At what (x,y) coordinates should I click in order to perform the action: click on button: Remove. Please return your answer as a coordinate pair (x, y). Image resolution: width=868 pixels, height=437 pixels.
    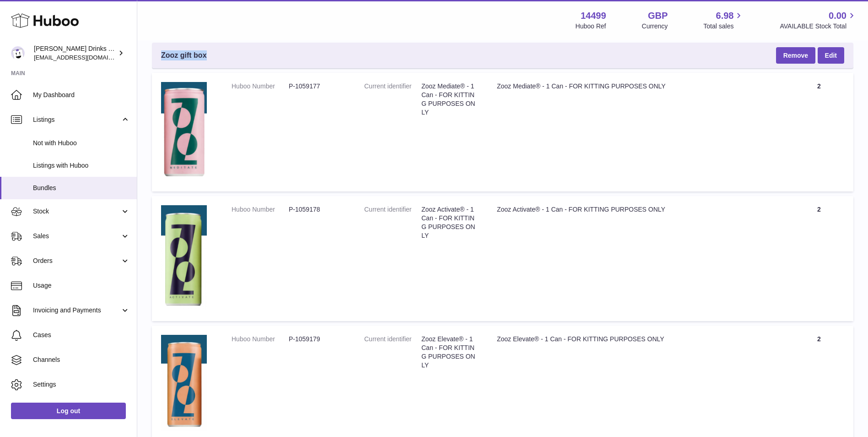
    Looking at the image, I should click on (795, 55).